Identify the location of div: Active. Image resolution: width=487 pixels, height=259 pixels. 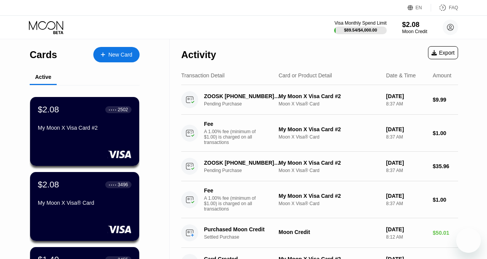
(43, 77).